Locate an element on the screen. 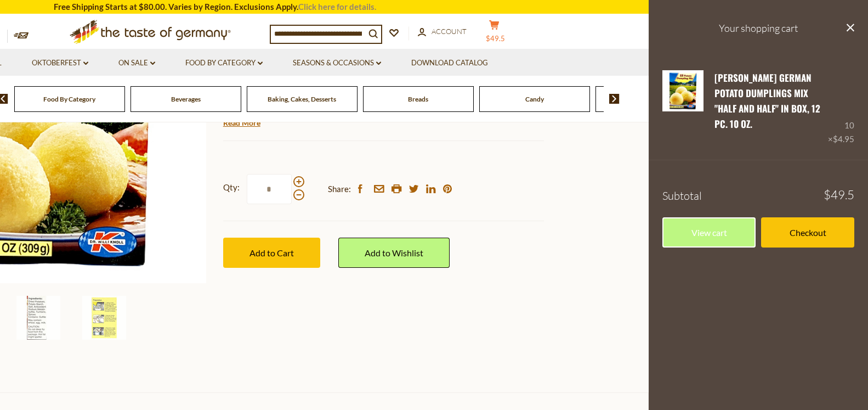 The height and width of the screenshot is (410, 868). button: $49.5 is located at coordinates (494, 33).